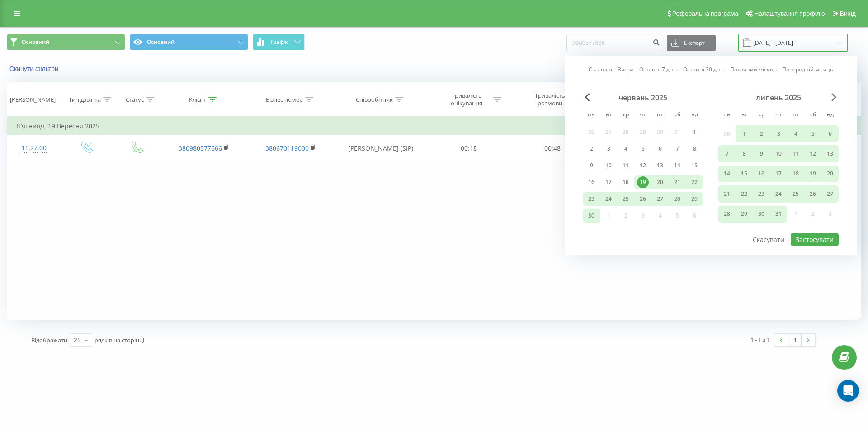 This screenshot has height=431, width=868. I want to click on div: ср 30 лип 2025 р., so click(761, 214).